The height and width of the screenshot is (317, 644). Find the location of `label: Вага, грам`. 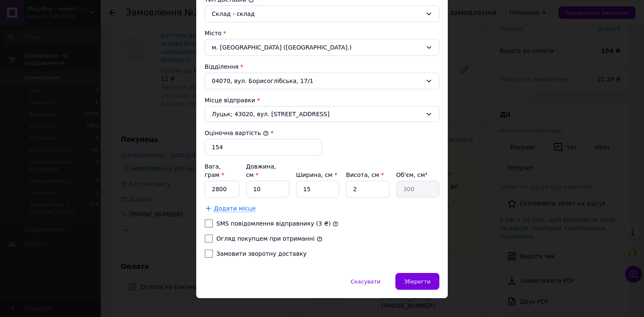

label: Вага, грам is located at coordinates (214, 171).